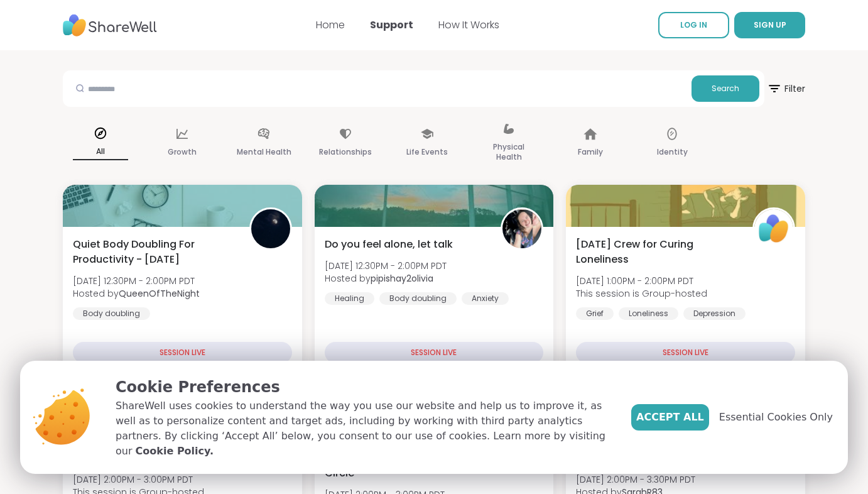  What do you see at coordinates (509, 152) in the screenshot?
I see `p: Physical Health` at bounding box center [509, 152].